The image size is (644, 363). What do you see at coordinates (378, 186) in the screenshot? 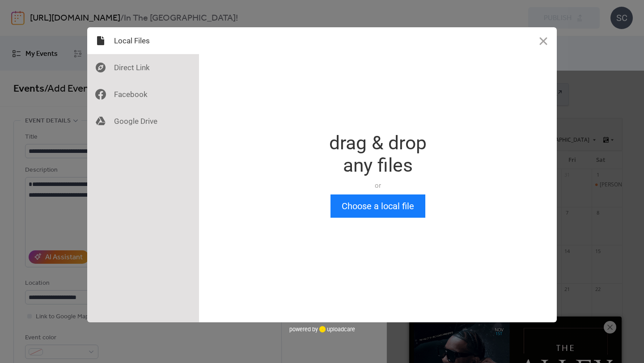
I see `div: or` at bounding box center [378, 186].